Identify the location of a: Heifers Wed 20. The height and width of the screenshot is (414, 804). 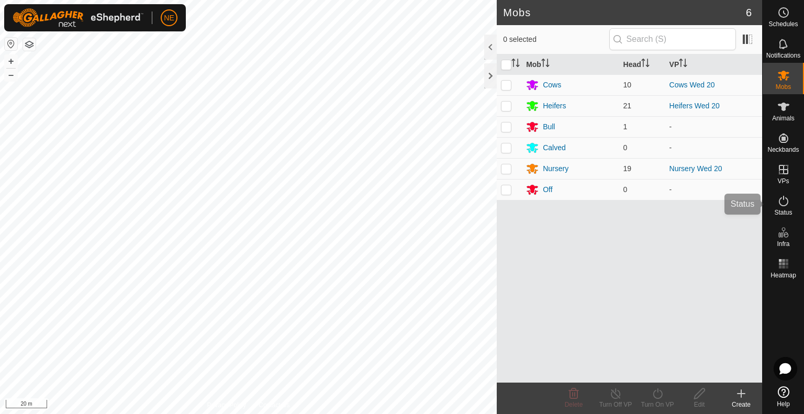
(695, 106).